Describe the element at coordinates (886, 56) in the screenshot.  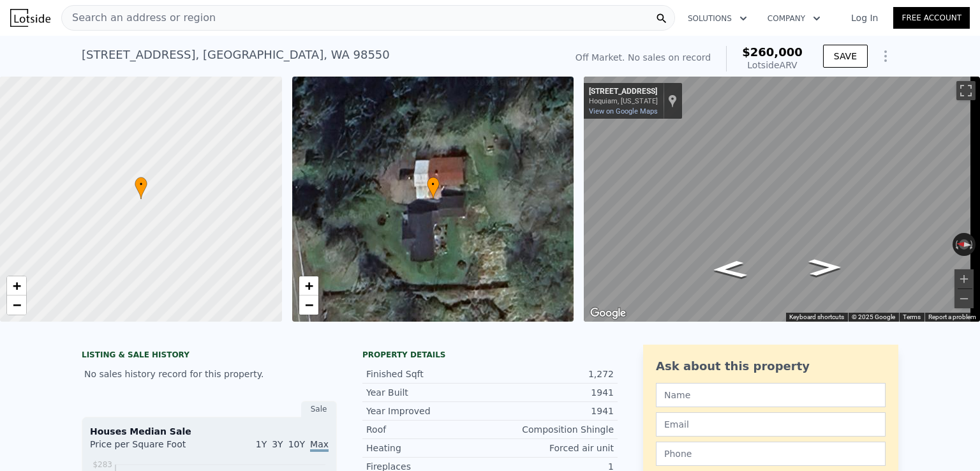
I see `button: Show Options` at that location.